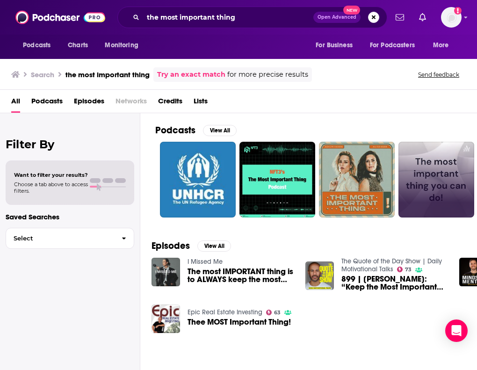 The image size is (477, 370). Describe the element at coordinates (392, 265) in the screenshot. I see `a: The Quote of the Day Show | Daily Motivational Talks` at that location.